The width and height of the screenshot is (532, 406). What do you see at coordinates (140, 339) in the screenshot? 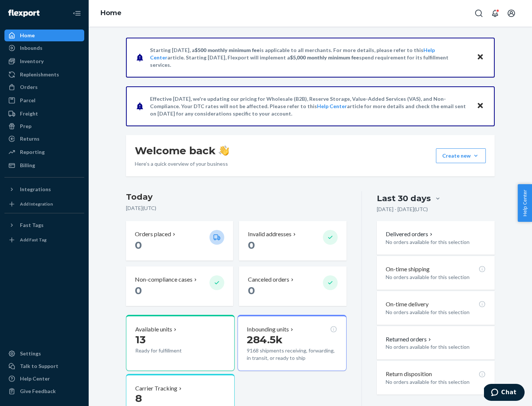
I see `span: 13` at bounding box center [140, 339].